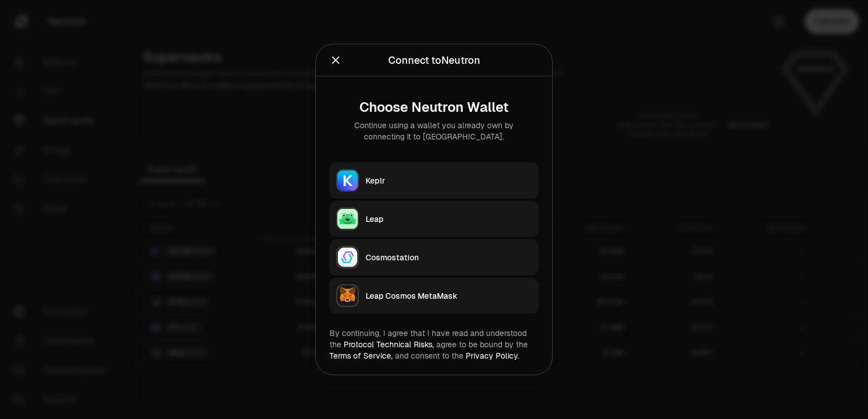  I want to click on button: Close, so click(336, 61).